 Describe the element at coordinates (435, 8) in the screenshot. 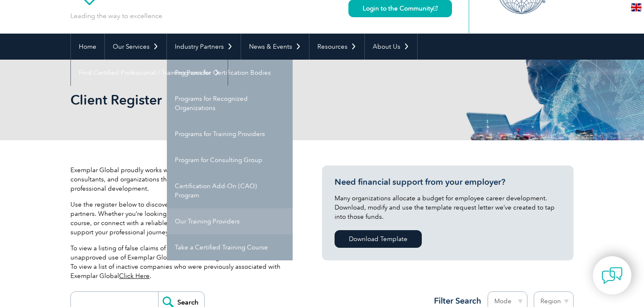

I see `img: open_square.png` at that location.